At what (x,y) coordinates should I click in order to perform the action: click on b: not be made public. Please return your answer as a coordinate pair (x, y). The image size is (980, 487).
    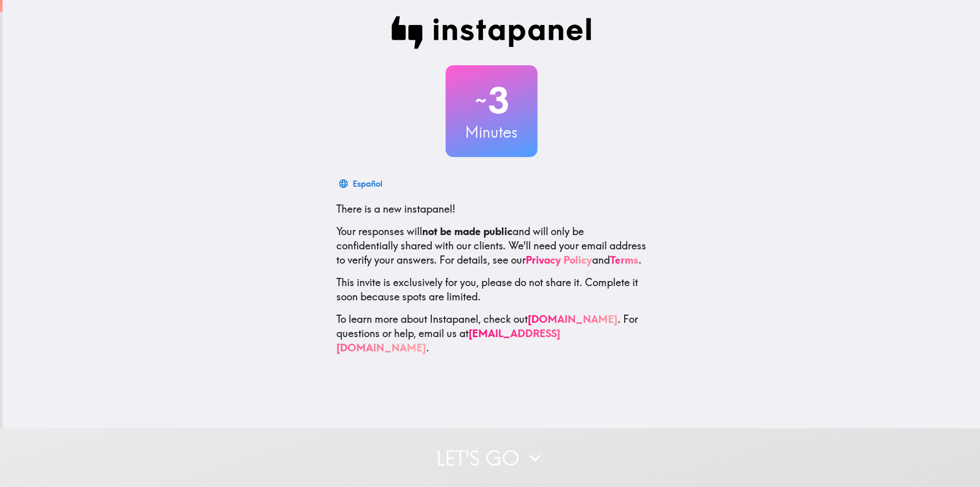
    Looking at the image, I should click on (467, 231).